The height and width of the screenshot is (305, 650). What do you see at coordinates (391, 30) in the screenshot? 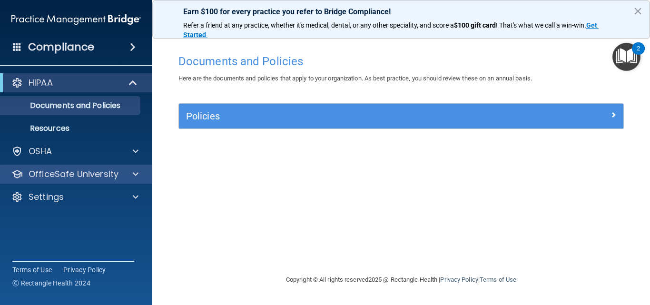
I see `a: Get Started` at bounding box center [391, 30].